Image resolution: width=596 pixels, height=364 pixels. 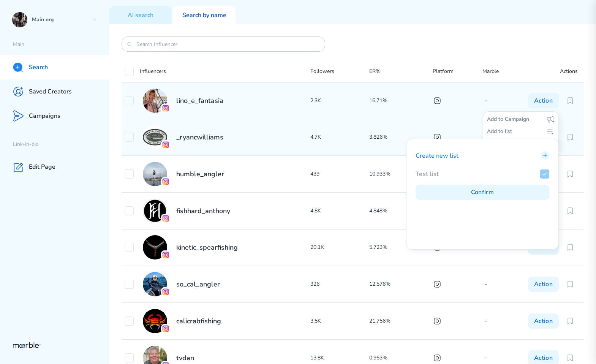 What do you see at coordinates (185, 357) in the screenshot?
I see `h2: tvdan` at bounding box center [185, 357].